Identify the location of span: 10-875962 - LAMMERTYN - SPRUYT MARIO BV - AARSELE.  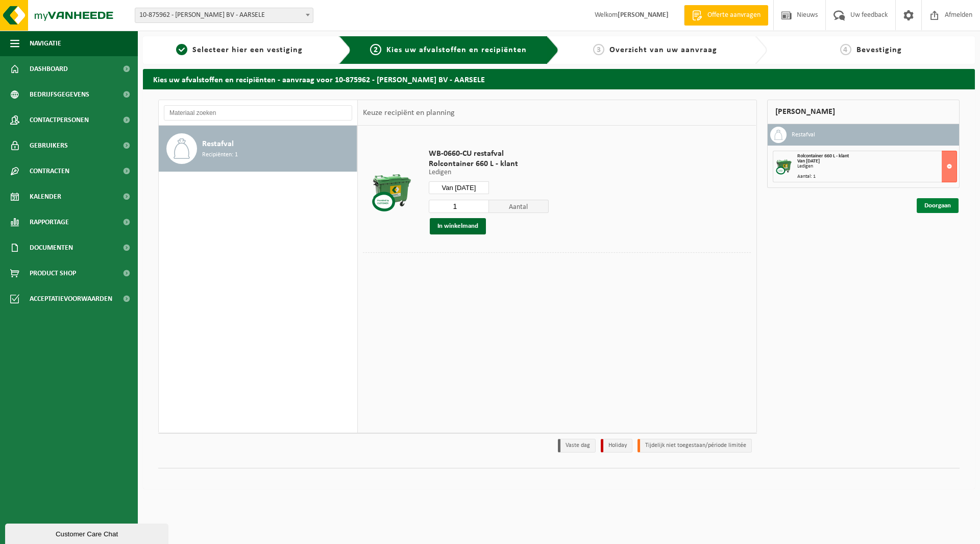
(224, 15).